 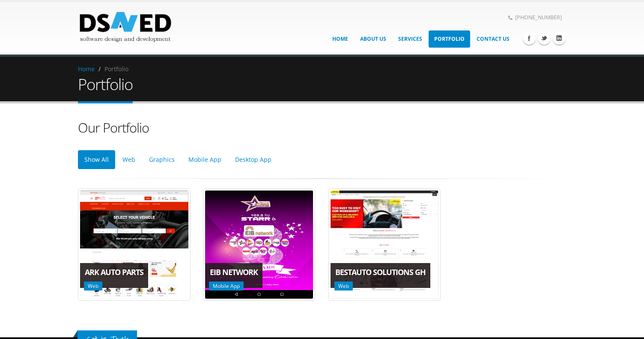 I want to click on a: Desktop App, so click(x=253, y=159).